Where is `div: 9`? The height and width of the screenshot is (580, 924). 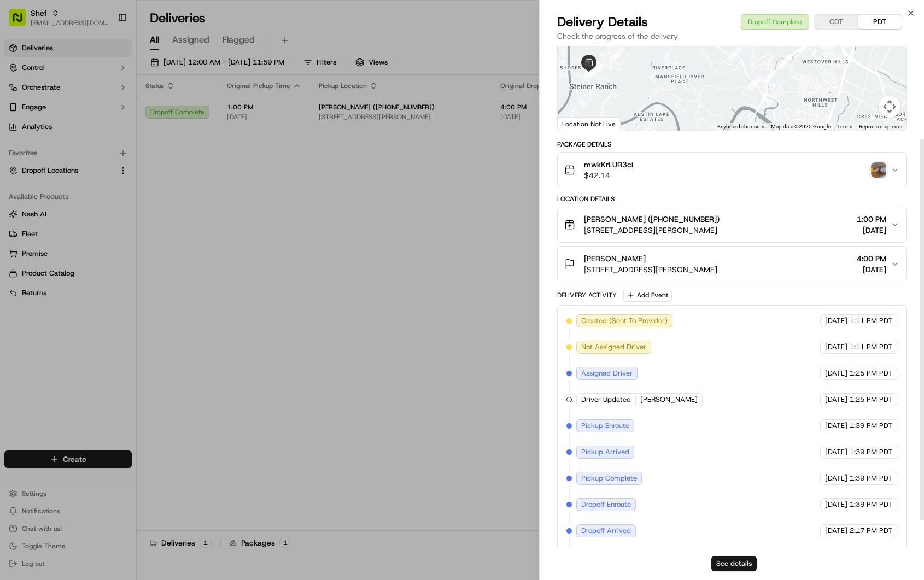 div: 9 is located at coordinates (785, 62).